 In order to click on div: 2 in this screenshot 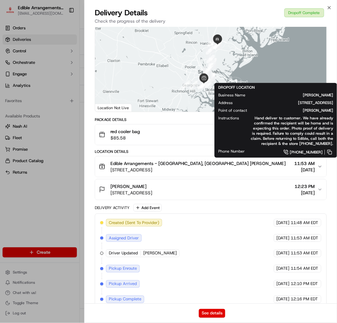, I will do `click(193, 85)`.